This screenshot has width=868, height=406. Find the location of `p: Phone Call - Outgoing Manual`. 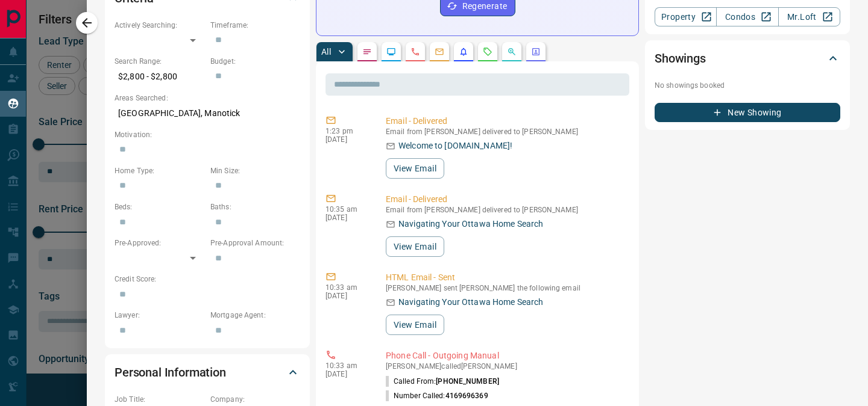

p: Phone Call - Outgoing Manual is located at coordinates (505, 356).